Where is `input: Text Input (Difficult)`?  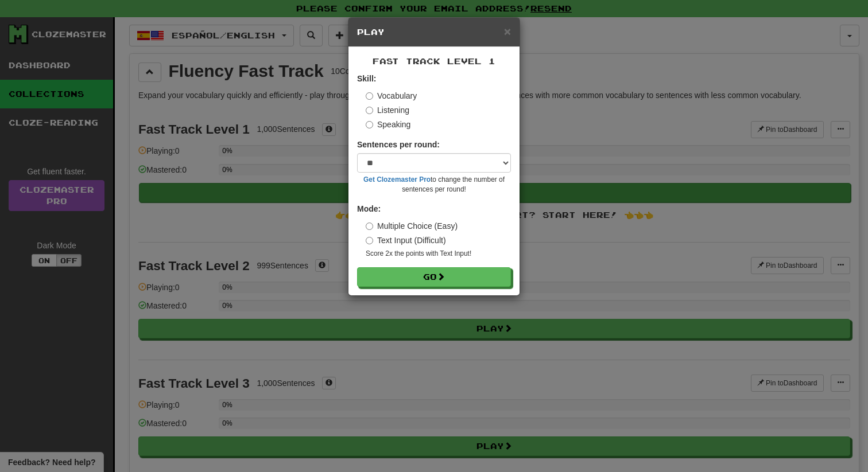
input: Text Input (Difficult) is located at coordinates (369, 240).